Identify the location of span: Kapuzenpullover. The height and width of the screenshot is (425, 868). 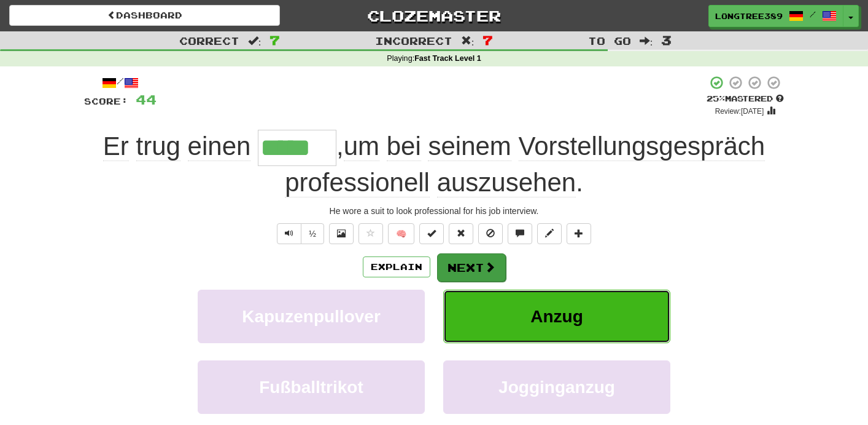
(311, 316).